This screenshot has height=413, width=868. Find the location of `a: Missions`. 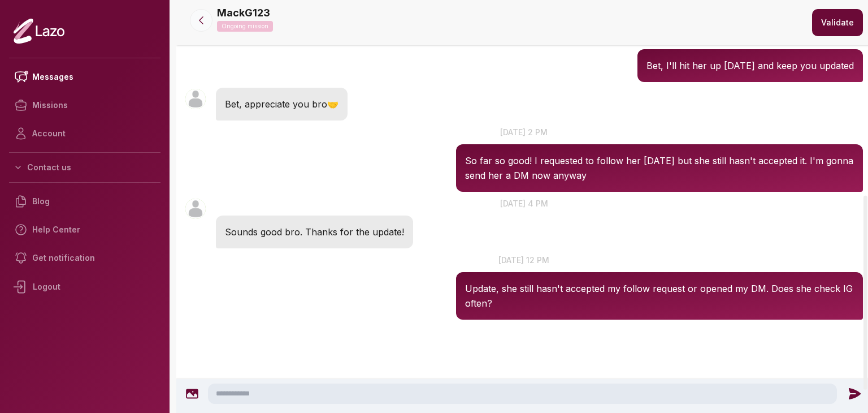

a: Missions is located at coordinates (85, 105).